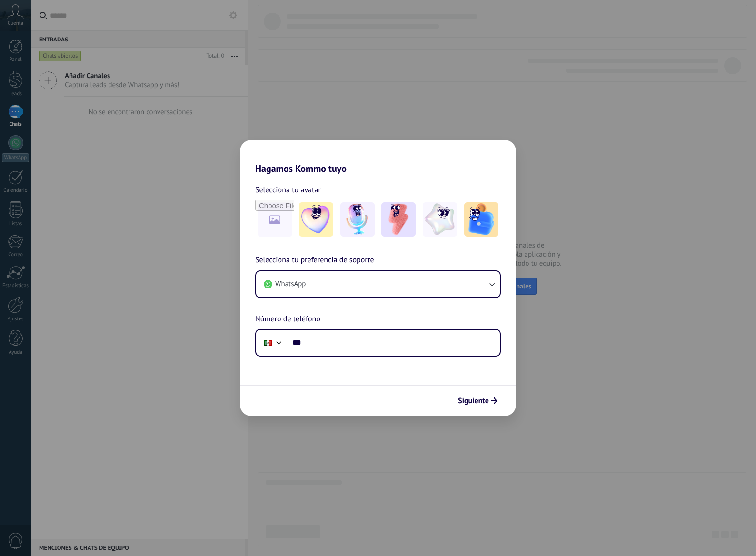 Image resolution: width=756 pixels, height=556 pixels. Describe the element at coordinates (268, 343) in the screenshot. I see `div: Mexico: + 52` at that location.